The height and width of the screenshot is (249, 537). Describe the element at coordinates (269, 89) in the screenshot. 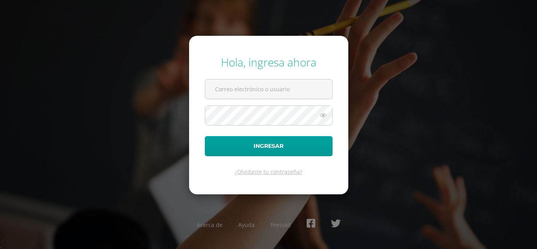

I see `input: Correo electrónico o usuario` at that location.